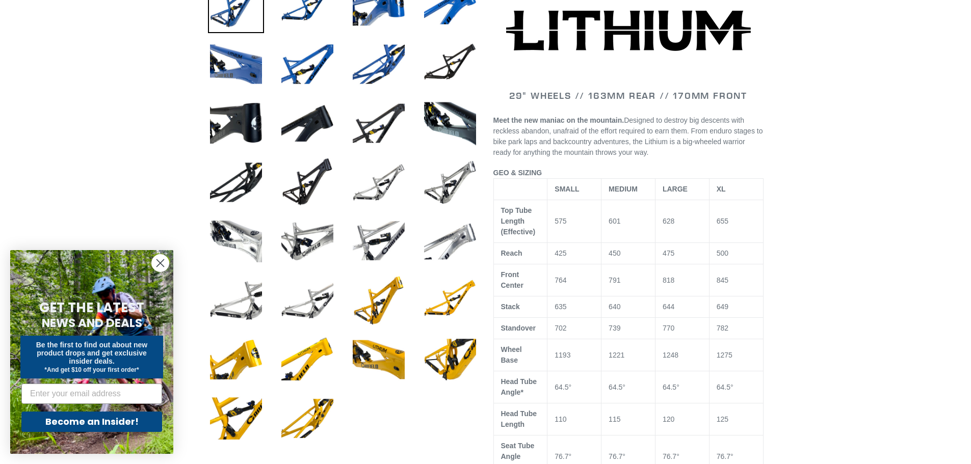  What do you see at coordinates (518, 221) in the screenshot?
I see `span: Top Tube Length (Effective)` at bounding box center [518, 221].